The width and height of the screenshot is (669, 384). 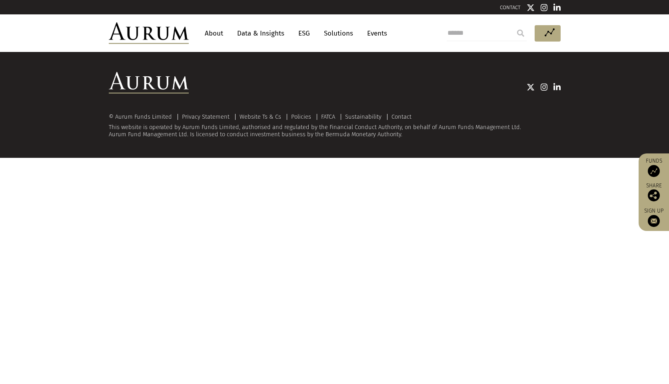 I want to click on a: Data & Insights, so click(x=261, y=33).